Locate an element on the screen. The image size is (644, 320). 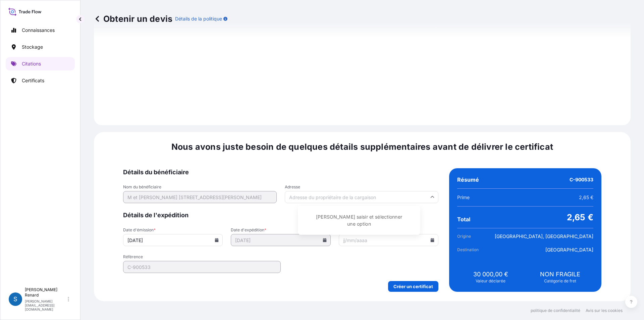
font: Date d'expédition is located at coordinates (248, 230).